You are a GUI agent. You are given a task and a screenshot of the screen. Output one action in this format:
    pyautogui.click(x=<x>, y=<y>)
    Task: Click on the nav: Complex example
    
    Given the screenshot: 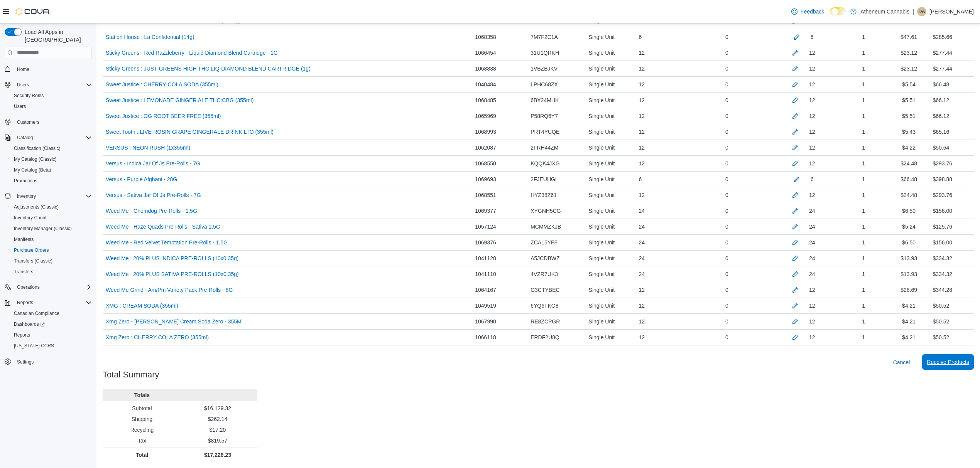 What is the action you would take?
    pyautogui.click(x=48, y=224)
    